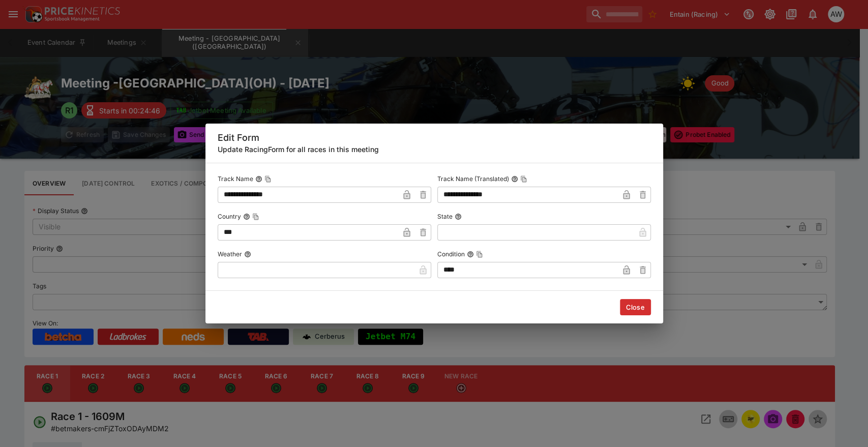 This screenshot has height=447, width=868. Describe the element at coordinates (235, 179) in the screenshot. I see `p: Track Name` at that location.